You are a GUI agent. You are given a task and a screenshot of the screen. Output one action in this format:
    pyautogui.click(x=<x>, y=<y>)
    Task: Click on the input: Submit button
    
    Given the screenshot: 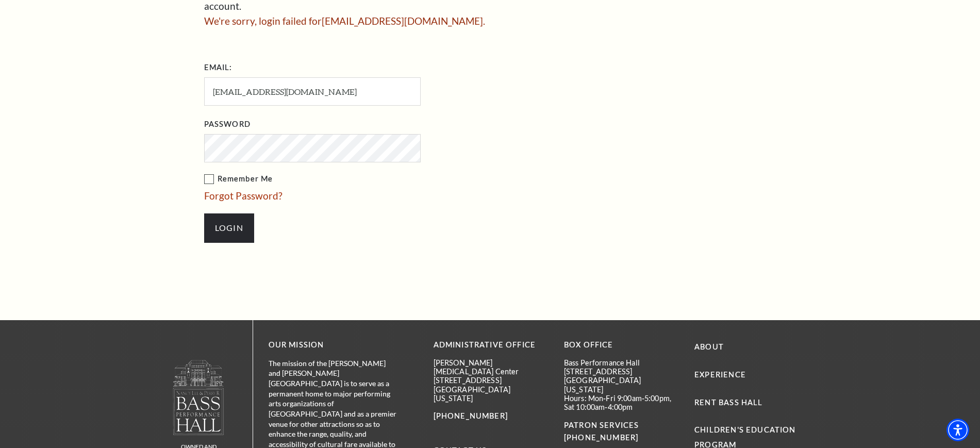 What is the action you would take?
    pyautogui.click(x=229, y=228)
    